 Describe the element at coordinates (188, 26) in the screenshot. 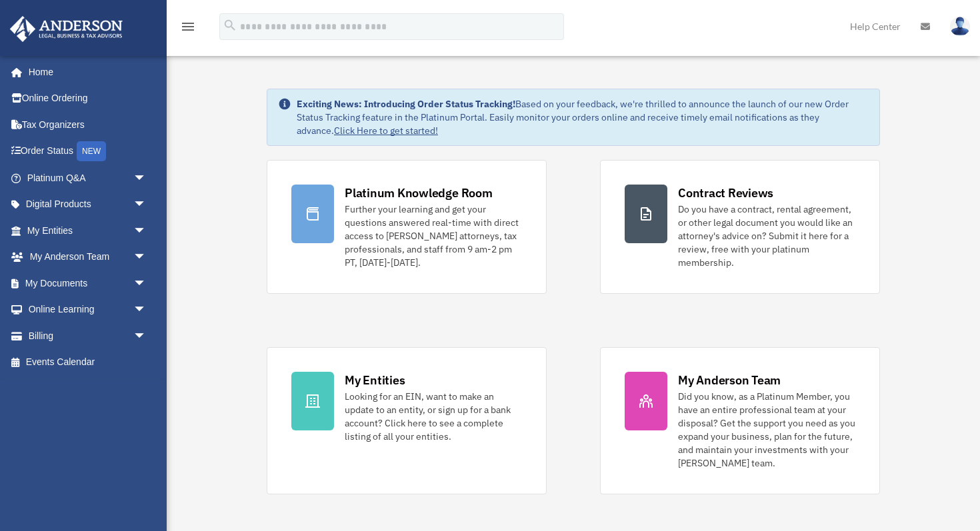

I see `i: menu` at that location.